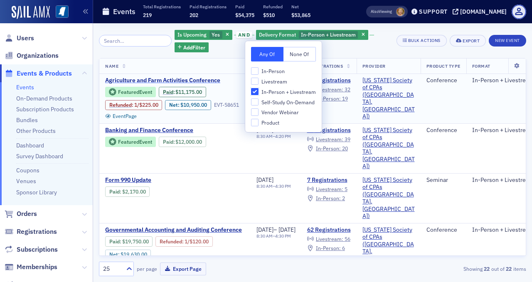  I want to click on a: Registrations, so click(31, 232).